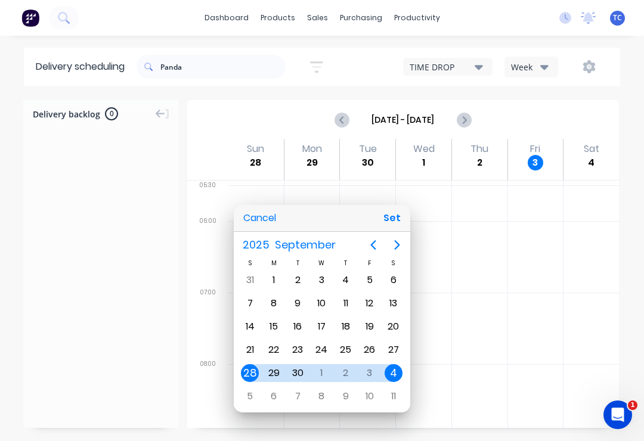  Describe the element at coordinates (250, 397) in the screenshot. I see `div: Sunday, October 5, 2025` at that location.